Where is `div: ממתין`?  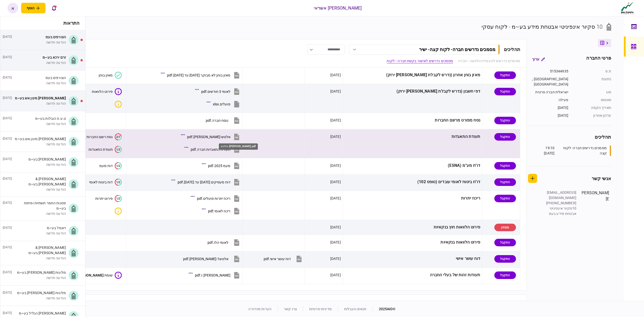
div: ממתין is located at coordinates (505, 227).